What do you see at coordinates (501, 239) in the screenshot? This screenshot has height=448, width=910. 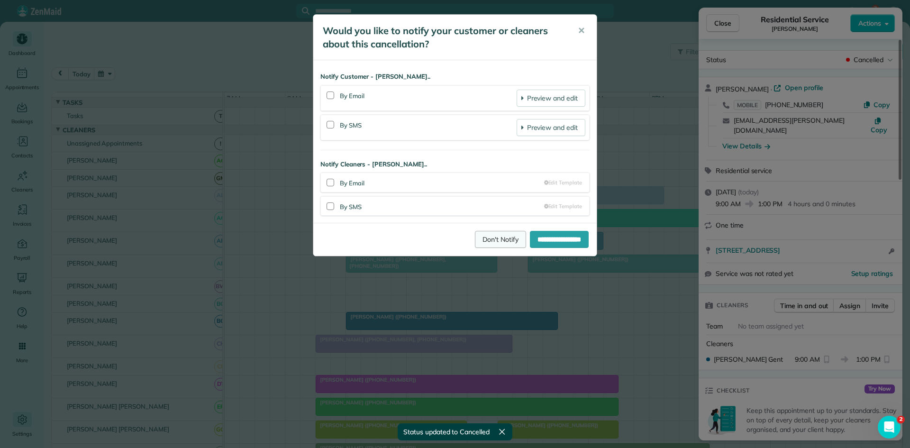 I see `a: Don't Notify` at bounding box center [501, 239].